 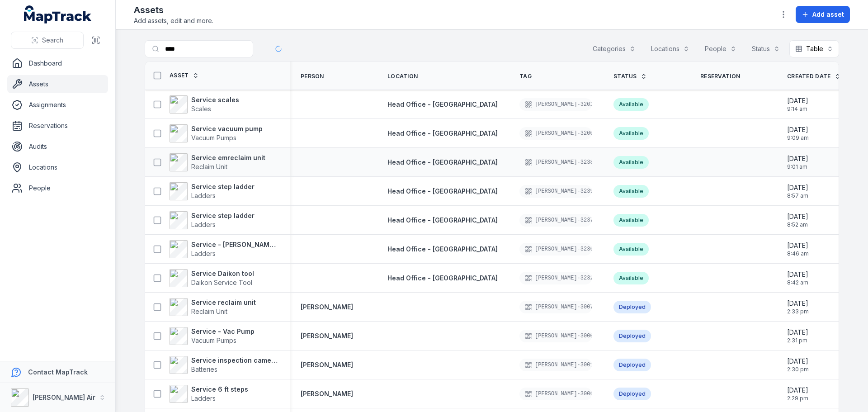 What do you see at coordinates (798, 278) in the screenshot?
I see `time: 8/12/2025, 8:42:55 AM` at bounding box center [798, 278].